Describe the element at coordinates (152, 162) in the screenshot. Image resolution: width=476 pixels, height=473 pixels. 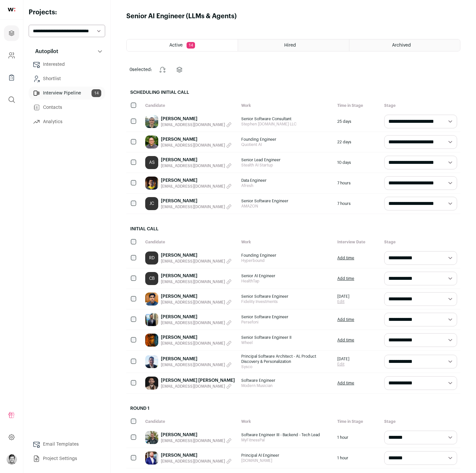
I see `div: AS` at that location.